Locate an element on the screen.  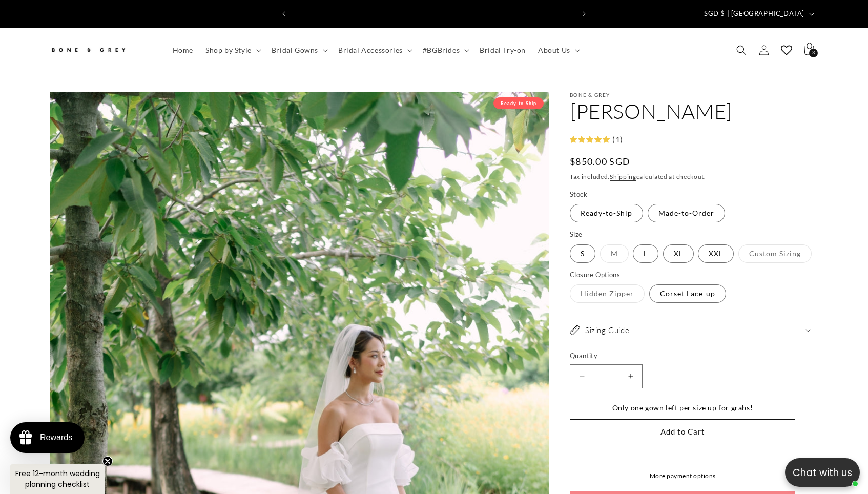
a: More payment options is located at coordinates (683, 476).